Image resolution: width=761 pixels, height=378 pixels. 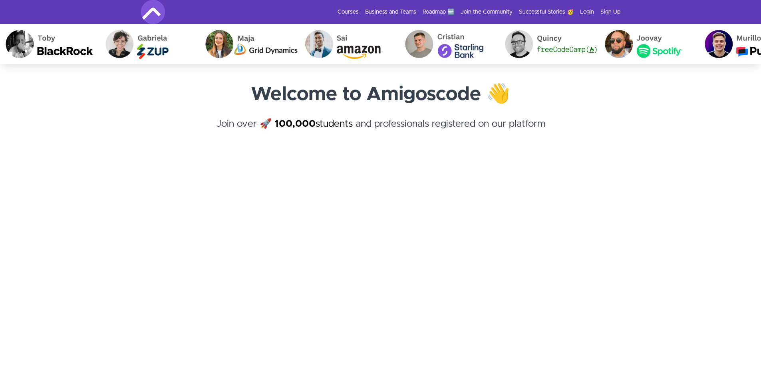 What do you see at coordinates (381, 131) in the screenshot?
I see `h4: Join over 🚀 and professionals registered on our platform` at bounding box center [381, 131].